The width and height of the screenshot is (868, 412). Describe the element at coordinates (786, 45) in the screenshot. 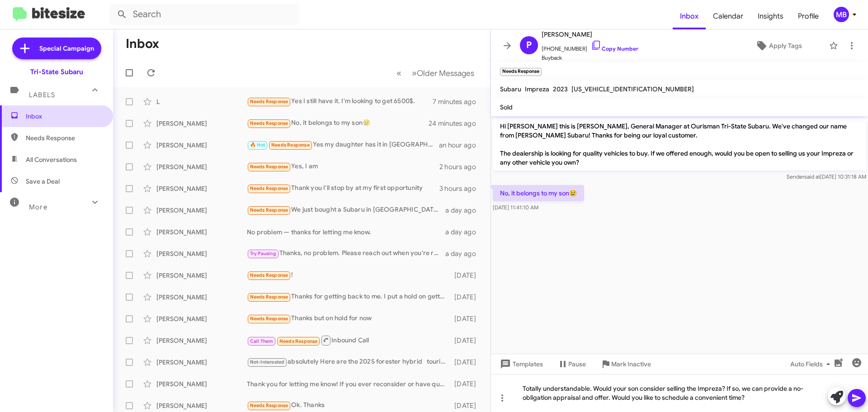

I see `span: Apply Tags` at that location.